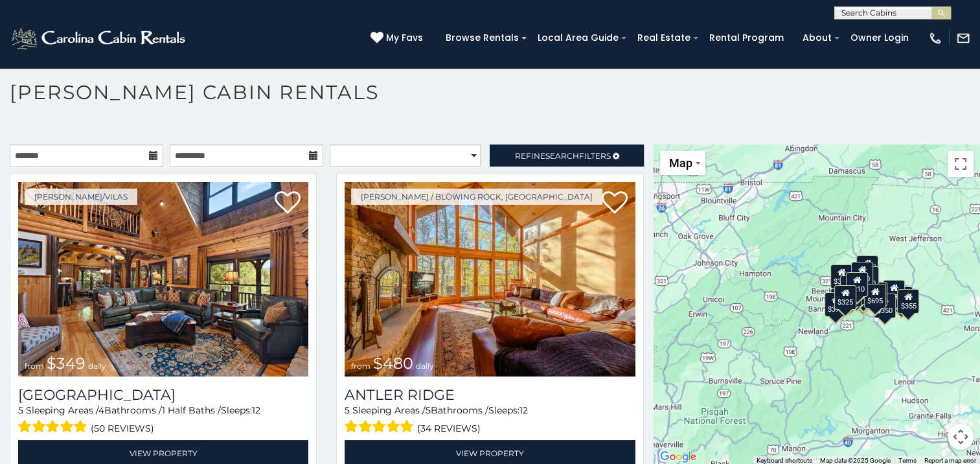  I want to click on div: $305, so click(842, 276).